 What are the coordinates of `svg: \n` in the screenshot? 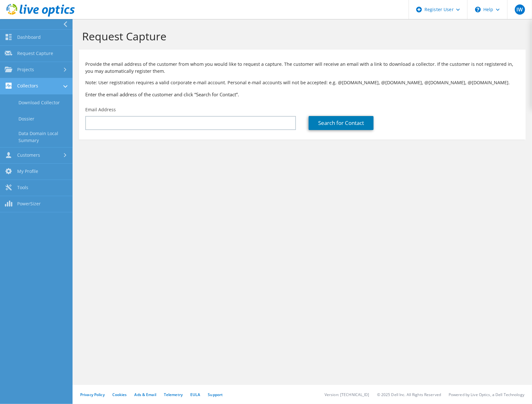 It's located at (478, 9).